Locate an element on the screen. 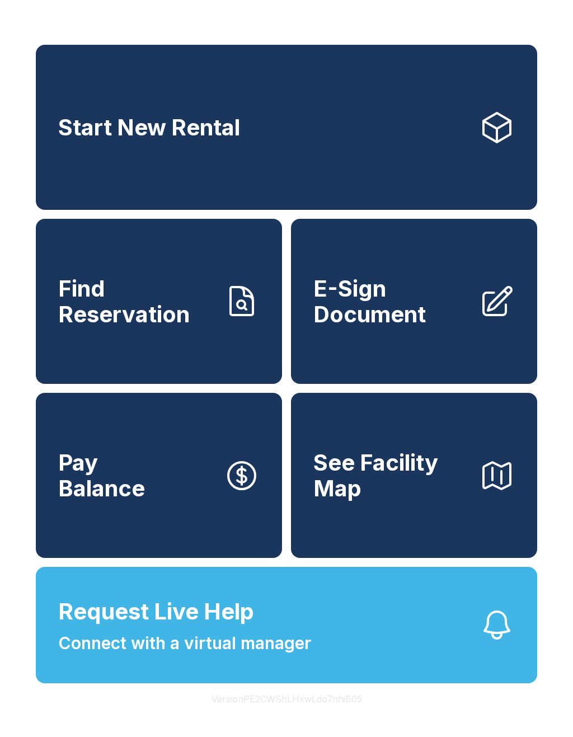  span: See Facility Map is located at coordinates (392, 475).